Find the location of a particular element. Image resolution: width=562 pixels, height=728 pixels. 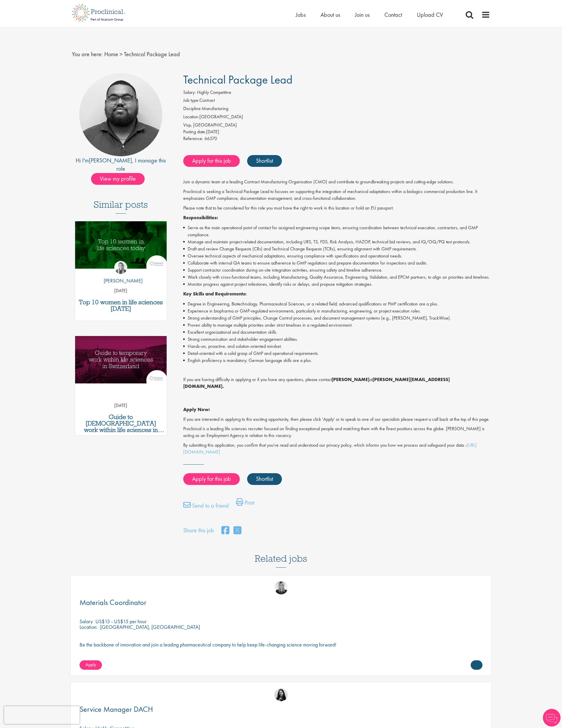

label: Reference: is located at coordinates (193, 138).